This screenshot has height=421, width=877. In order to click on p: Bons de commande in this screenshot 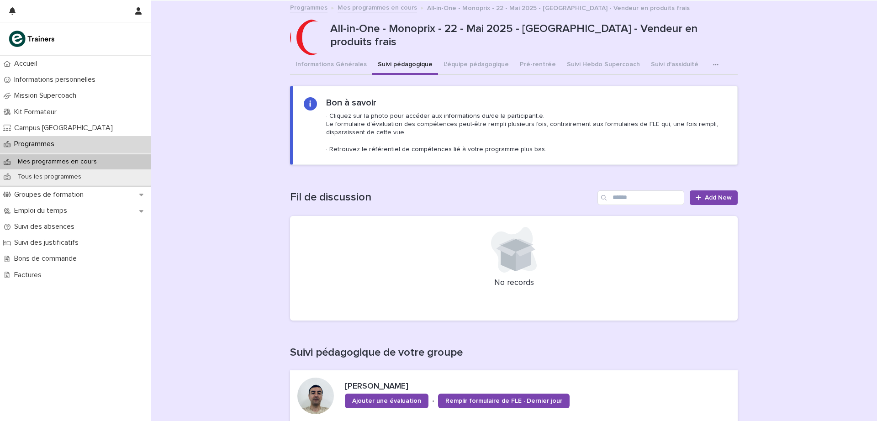, I will do `click(47, 259)`.